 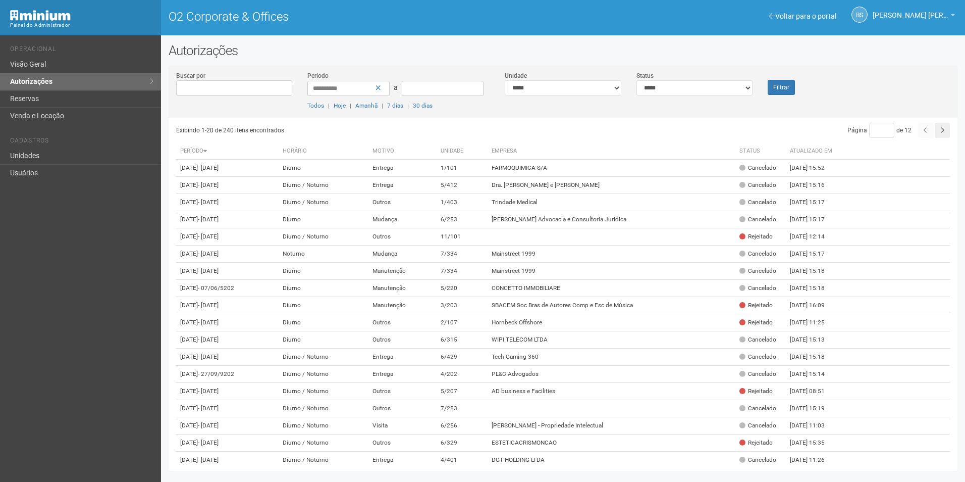 I want to click on td: Outros, so click(x=403, y=340).